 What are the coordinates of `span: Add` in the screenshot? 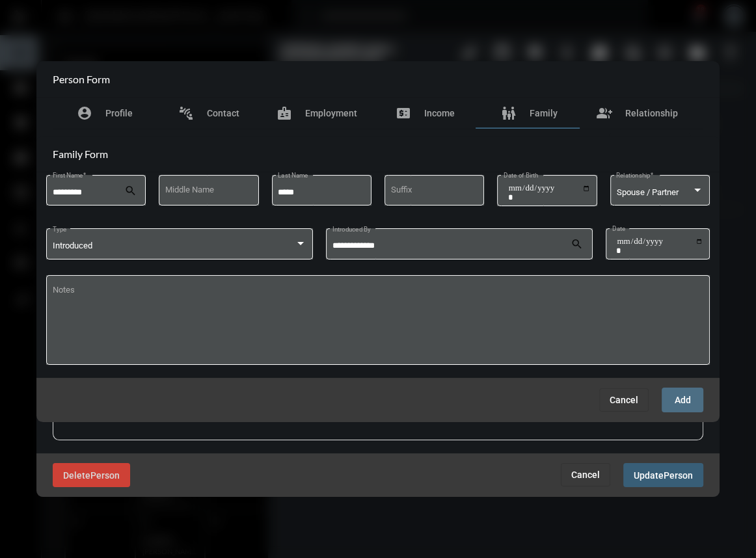 It's located at (682, 401).